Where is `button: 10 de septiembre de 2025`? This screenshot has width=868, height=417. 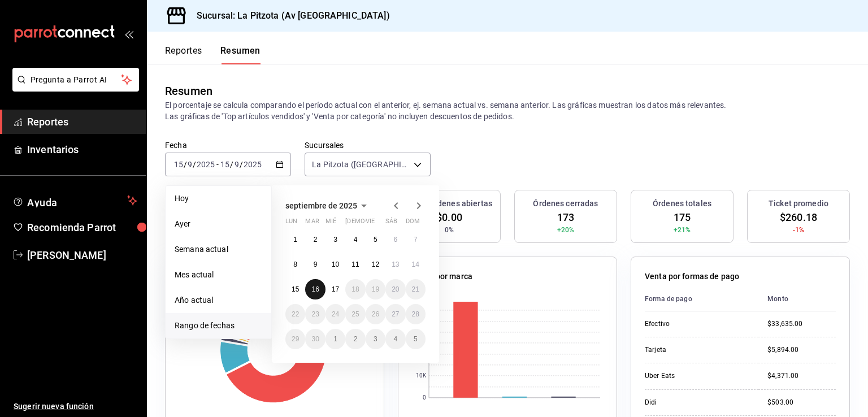 button: 10 de septiembre de 2025 is located at coordinates (335, 265).